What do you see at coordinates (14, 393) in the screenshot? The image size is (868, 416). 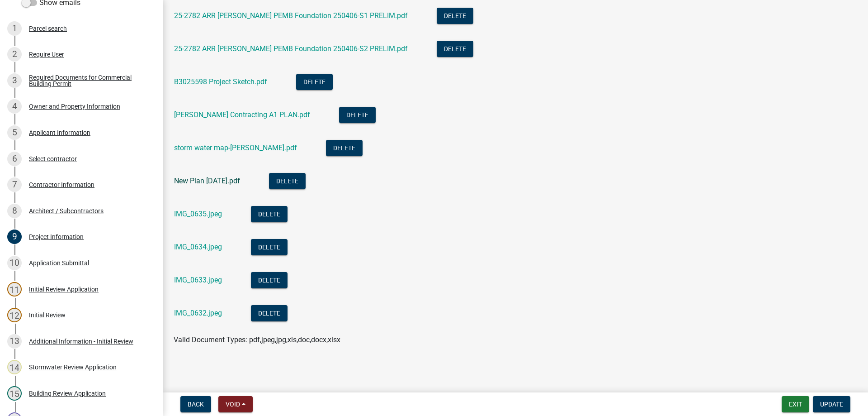 I see `div: 15` at bounding box center [14, 393].